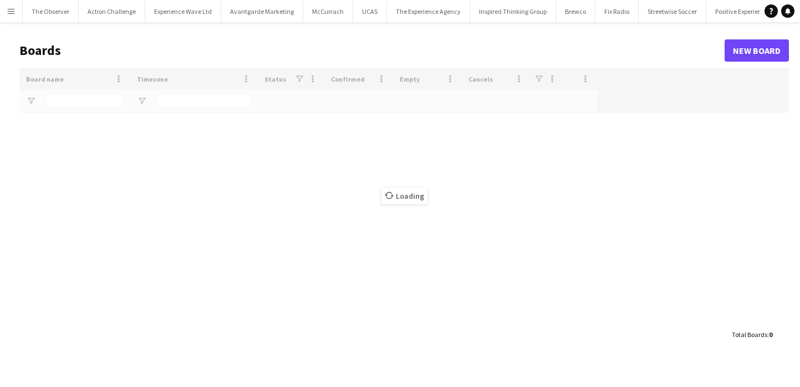  I want to click on button: Brewco, so click(576, 11).